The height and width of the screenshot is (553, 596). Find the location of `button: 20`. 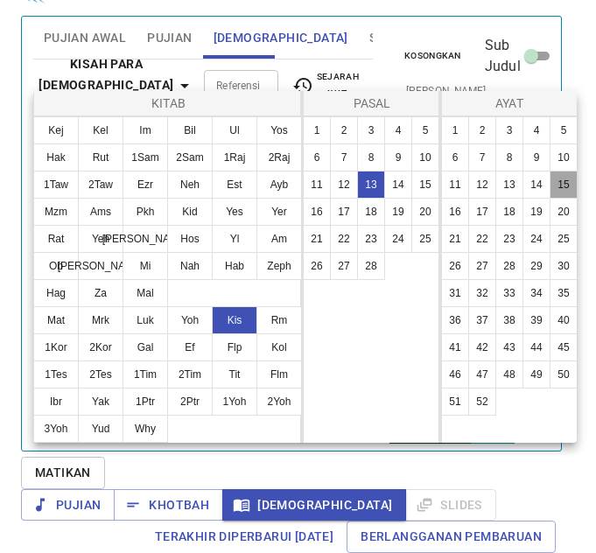

button: 20 is located at coordinates (563, 212).